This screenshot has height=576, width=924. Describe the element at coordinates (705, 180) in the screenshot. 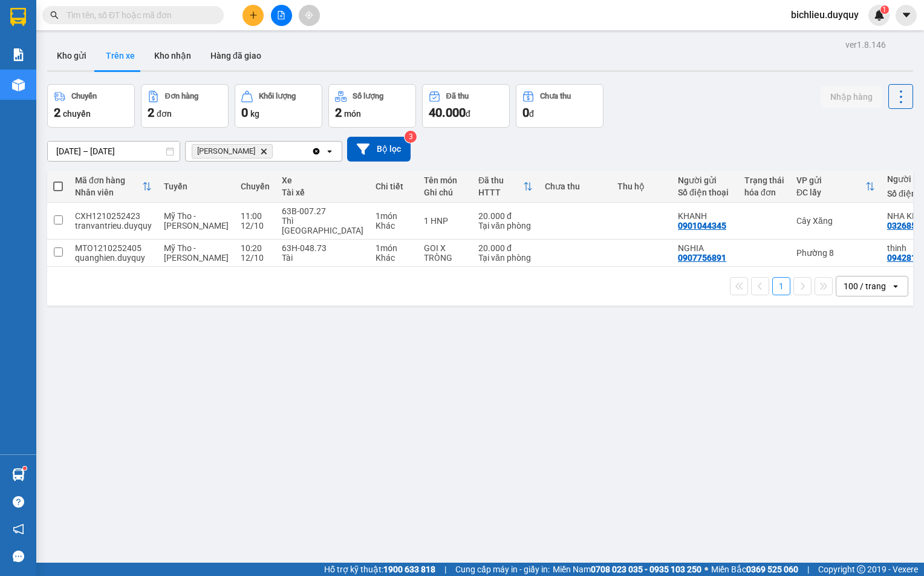

I see `div: Người gửi` at that location.